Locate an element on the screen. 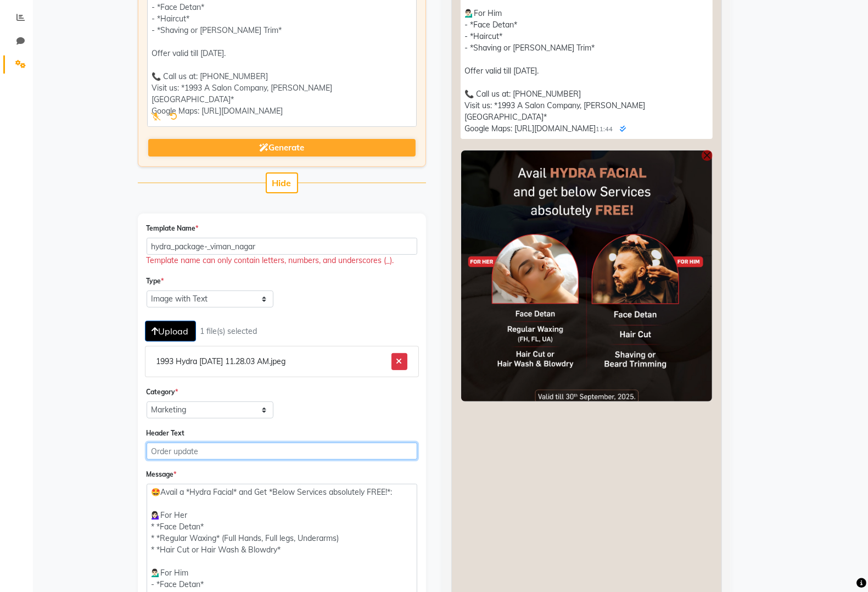  div: 1 file(s) selected is located at coordinates (229, 331).